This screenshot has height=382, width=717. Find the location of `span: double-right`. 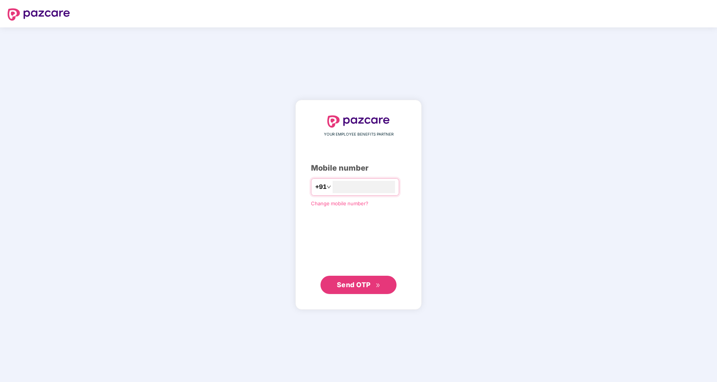

span: double-right is located at coordinates (378, 285).